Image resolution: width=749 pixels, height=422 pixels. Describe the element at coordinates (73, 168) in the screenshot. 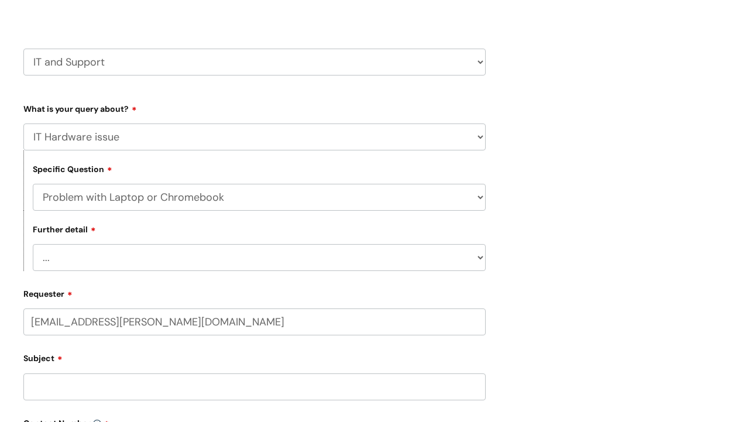

I see `label: Specific Question` at that location.